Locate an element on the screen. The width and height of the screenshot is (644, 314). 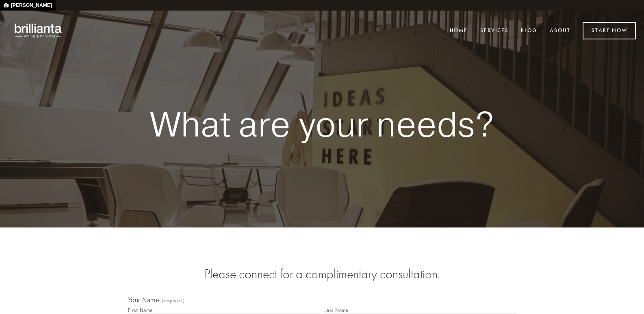
a: Services is located at coordinates (495, 30).